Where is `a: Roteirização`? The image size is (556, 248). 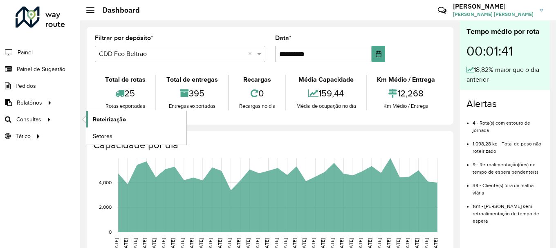
a: Roteirização is located at coordinates (136, 119).